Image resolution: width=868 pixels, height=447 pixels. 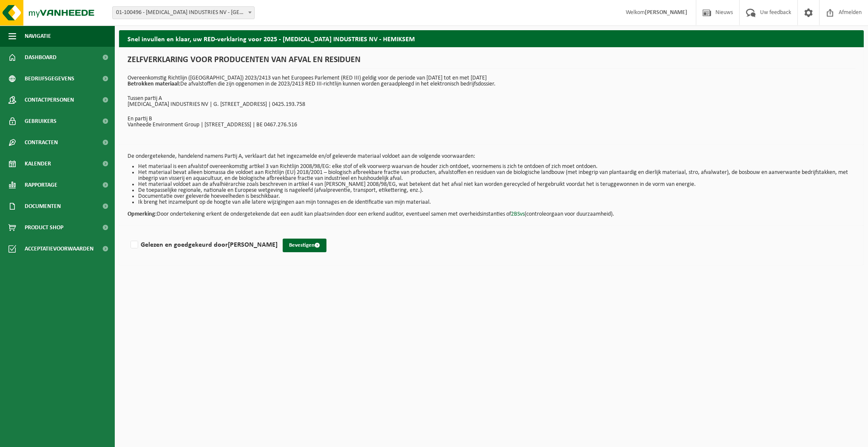 I want to click on p: En partij B, so click(x=491, y=119).